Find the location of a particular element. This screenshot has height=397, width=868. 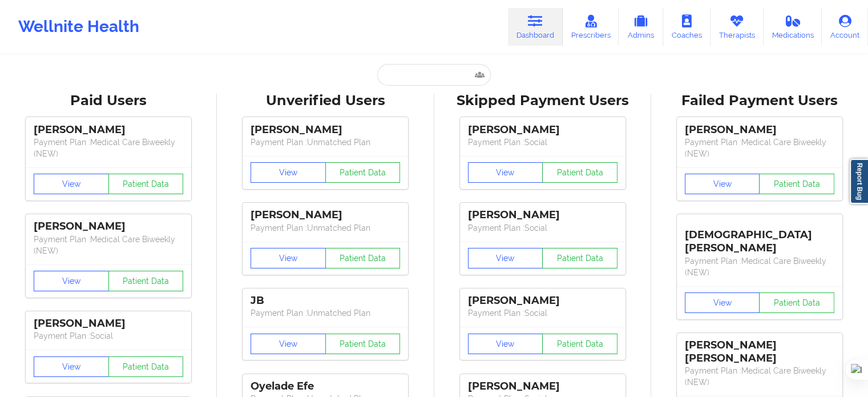

div: Failed Payment Users is located at coordinates (760, 100).